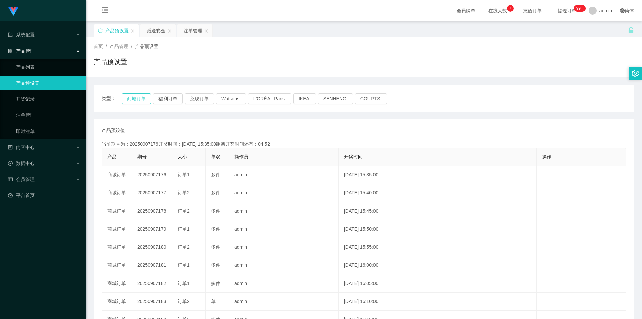  What do you see at coordinates (136, 99) in the screenshot?
I see `button: 商城订单` at bounding box center [136, 99].